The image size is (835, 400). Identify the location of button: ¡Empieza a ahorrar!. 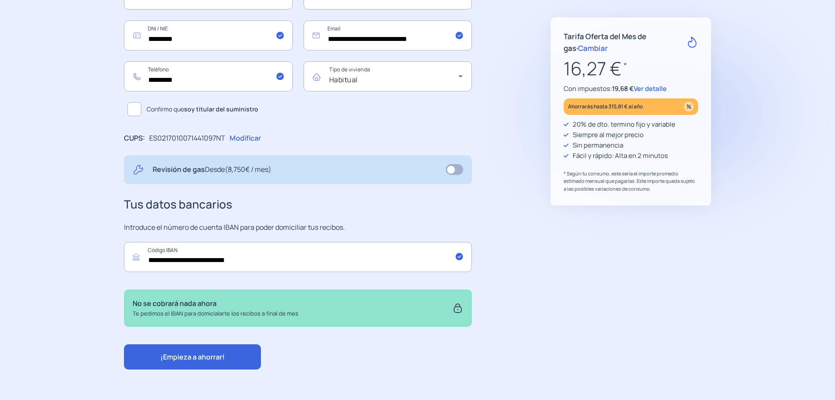
(192, 356).